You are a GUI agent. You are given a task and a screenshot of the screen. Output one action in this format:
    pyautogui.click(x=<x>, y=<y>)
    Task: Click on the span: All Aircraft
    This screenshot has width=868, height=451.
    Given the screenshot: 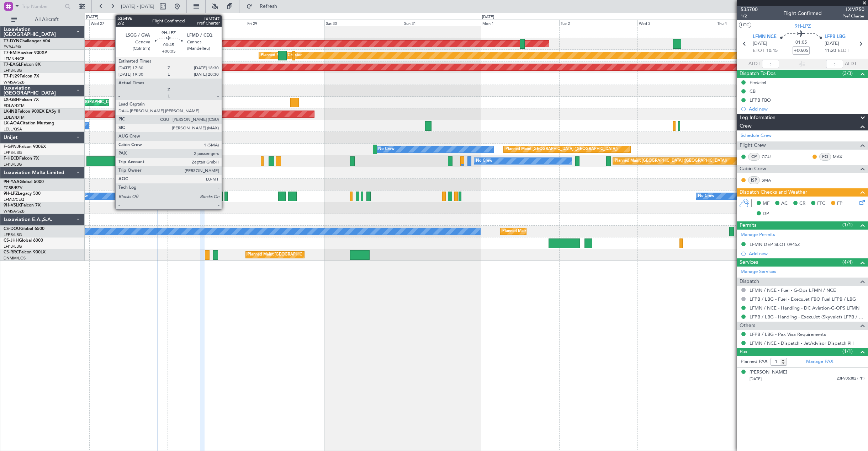 What is the action you would take?
    pyautogui.click(x=46, y=20)
    